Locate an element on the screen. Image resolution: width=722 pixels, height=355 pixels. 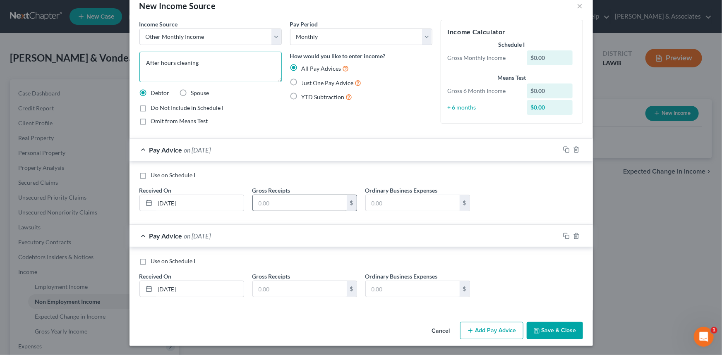
span: Do Not Include in Schedule I is located at coordinates (187, 108).